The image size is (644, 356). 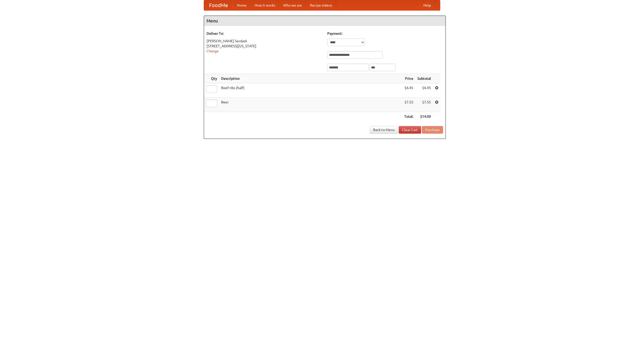 I want to click on th: Price, so click(x=409, y=78).